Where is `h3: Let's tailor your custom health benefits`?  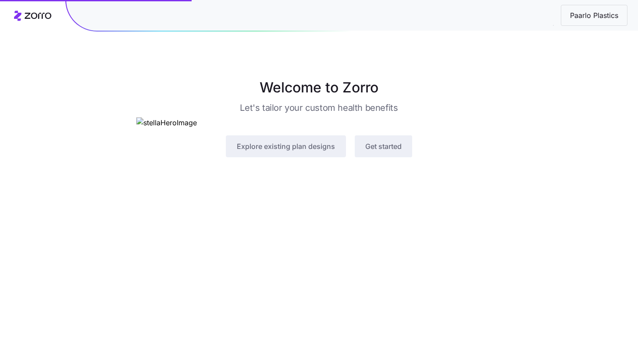 h3: Let's tailor your custom health benefits is located at coordinates (319, 108).